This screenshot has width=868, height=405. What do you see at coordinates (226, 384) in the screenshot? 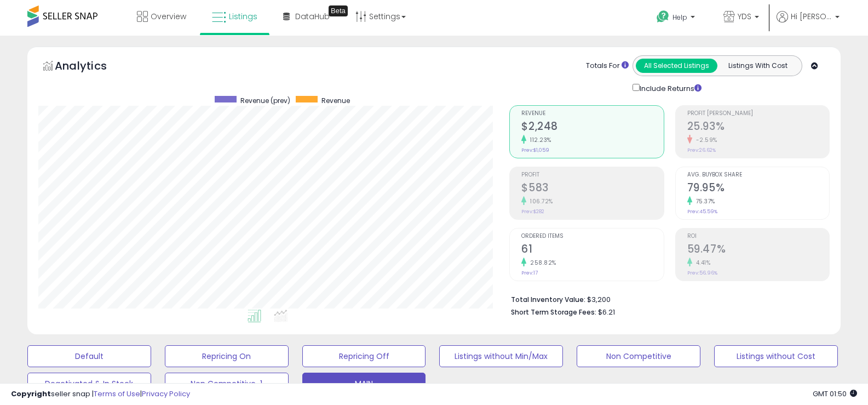
I see `button: Non Competitive-1` at bounding box center [226, 384].